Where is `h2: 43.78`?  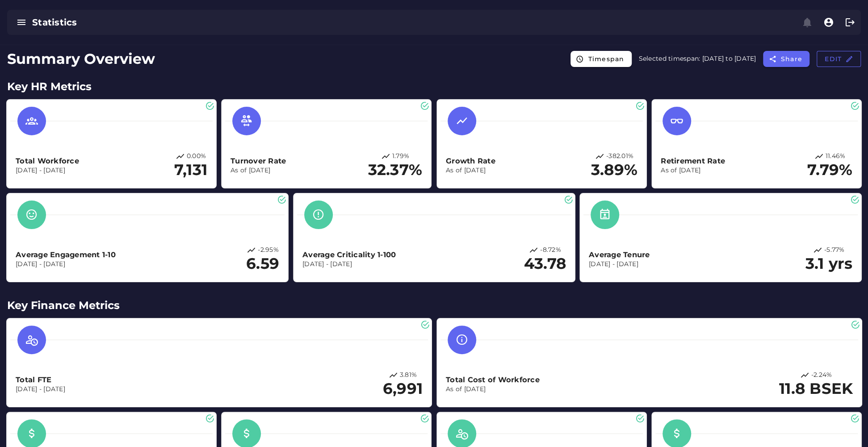
h2: 43.78 is located at coordinates (545, 264).